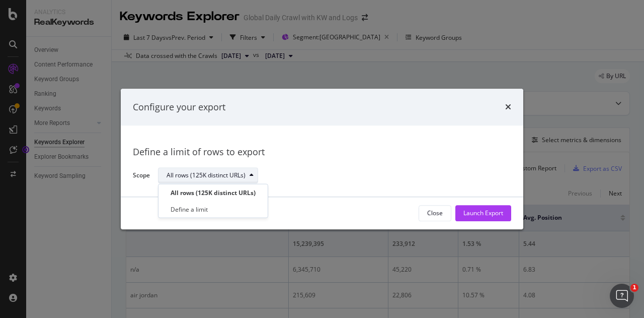  Describe the element at coordinates (435, 213) in the screenshot. I see `button: Close` at that location.